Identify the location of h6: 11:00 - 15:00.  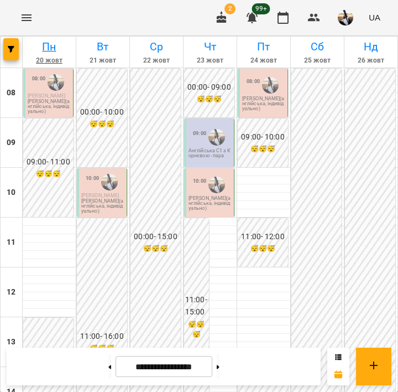
(196, 305).